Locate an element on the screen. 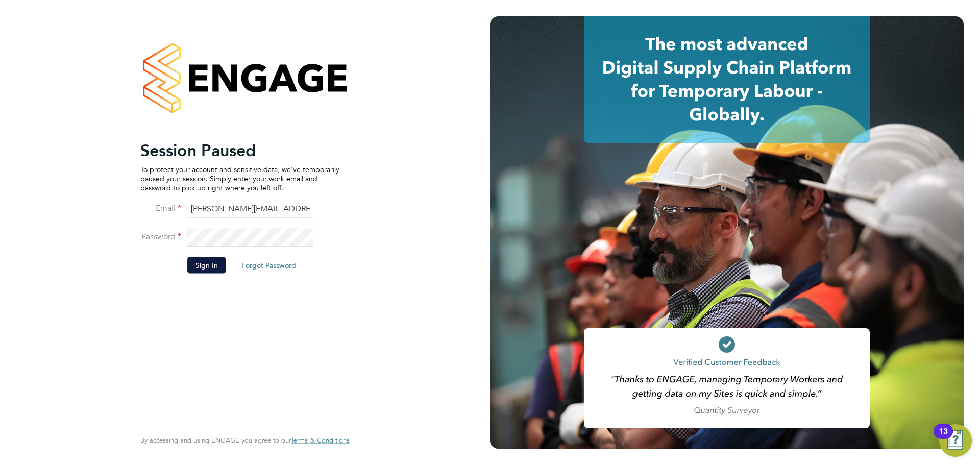 The width and height of the screenshot is (980, 465). button: Open Resource Center, 13 new notifications is located at coordinates (955, 441).